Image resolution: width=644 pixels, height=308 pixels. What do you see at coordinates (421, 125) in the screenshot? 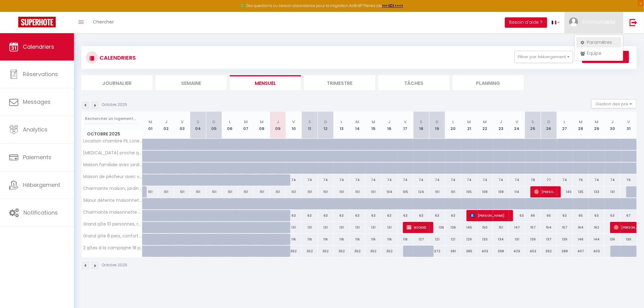
I see `th: 18` at bounding box center [421, 125].